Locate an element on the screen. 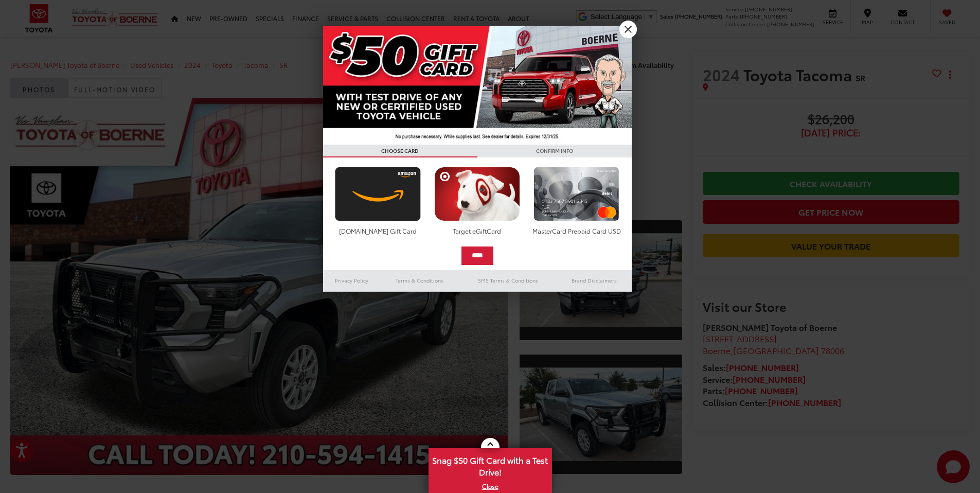 This screenshot has width=980, height=493. img: amazoncard.png is located at coordinates (378, 194).